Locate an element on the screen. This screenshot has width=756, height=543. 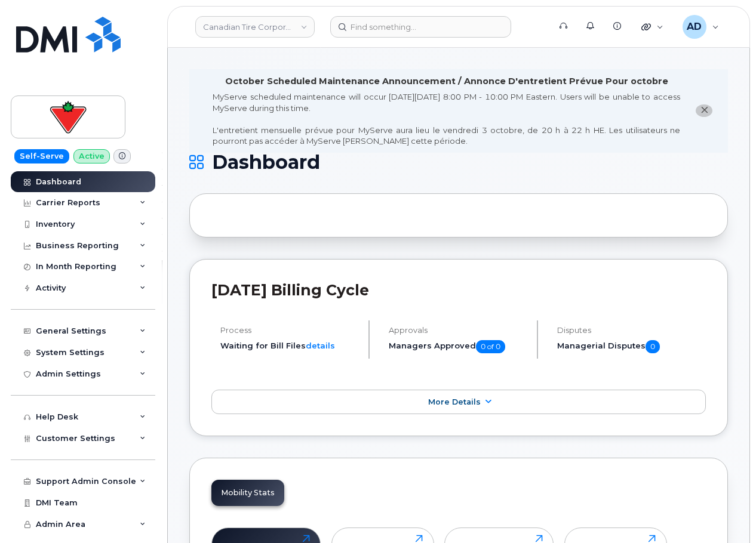
button: close notification is located at coordinates (704, 111).